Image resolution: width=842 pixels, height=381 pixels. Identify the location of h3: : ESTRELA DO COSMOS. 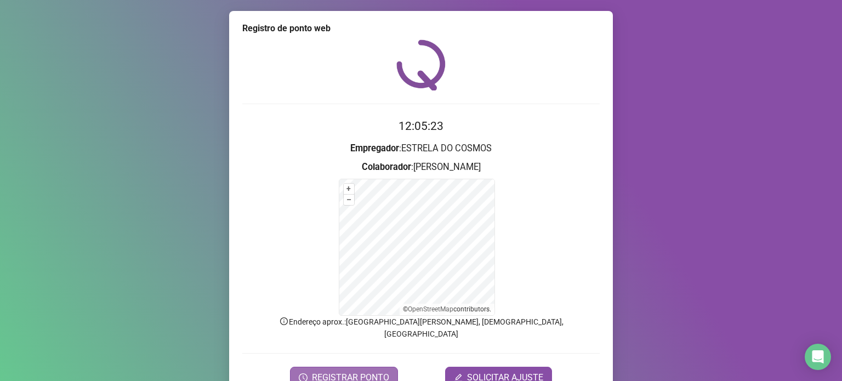
(421, 149).